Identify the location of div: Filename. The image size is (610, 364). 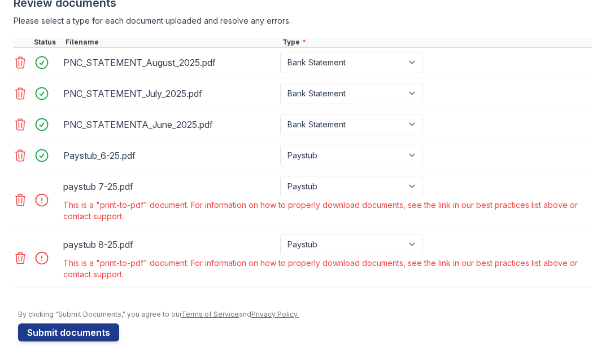
(171, 42).